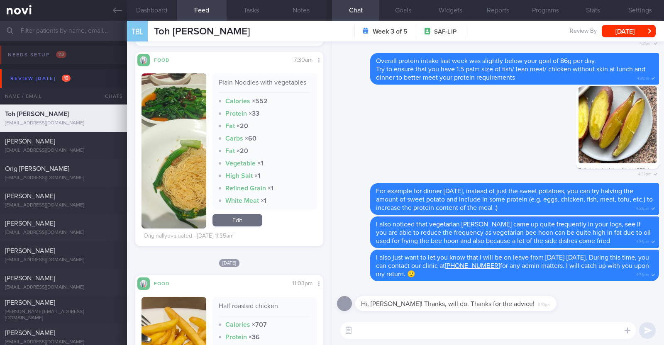 Image resolution: width=664 pixels, height=345 pixels. Describe the element at coordinates (642, 207) in the screenshot. I see `span: 4:33pm` at that location.